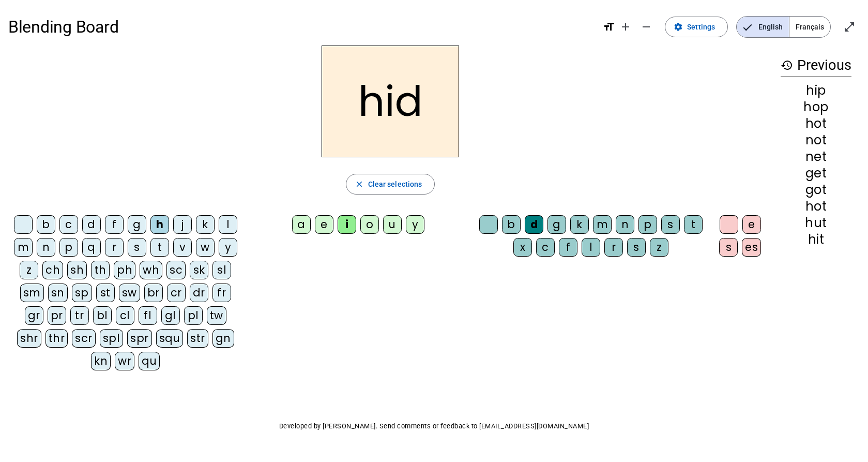 The height and width of the screenshot is (462, 868). I want to click on div: gn, so click(223, 338).